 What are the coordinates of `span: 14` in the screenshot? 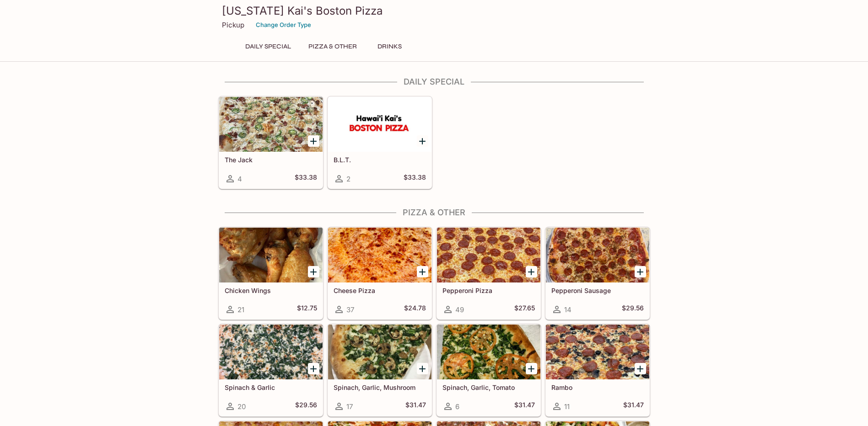 It's located at (567, 310).